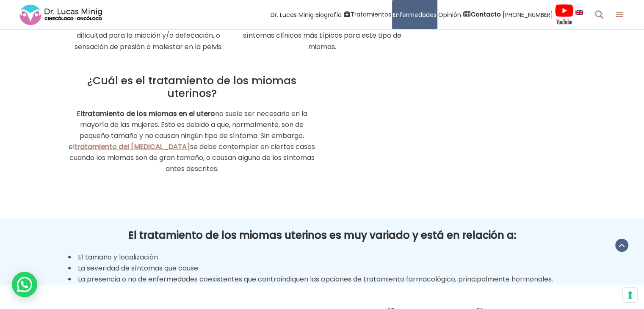  What do you see at coordinates (322, 268) in the screenshot?
I see `li: La severidad de síntomas que cause` at bounding box center [322, 268].